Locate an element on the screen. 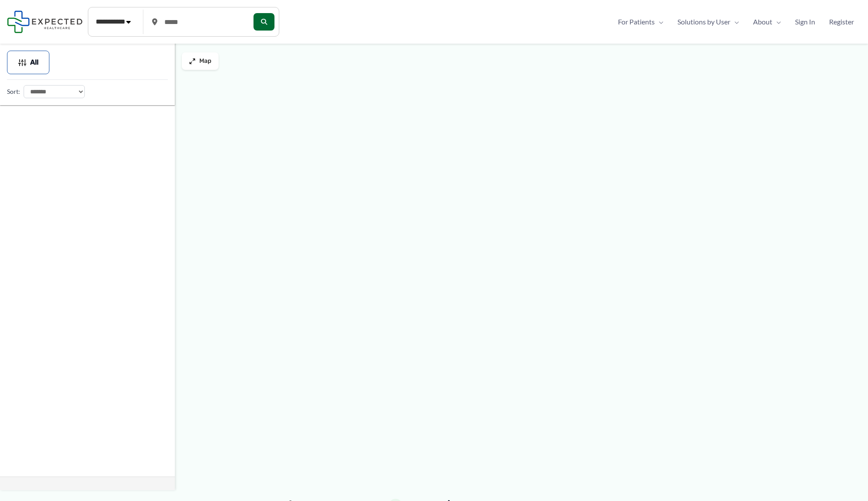 The image size is (868, 501). img: Maximize is located at coordinates (192, 61).